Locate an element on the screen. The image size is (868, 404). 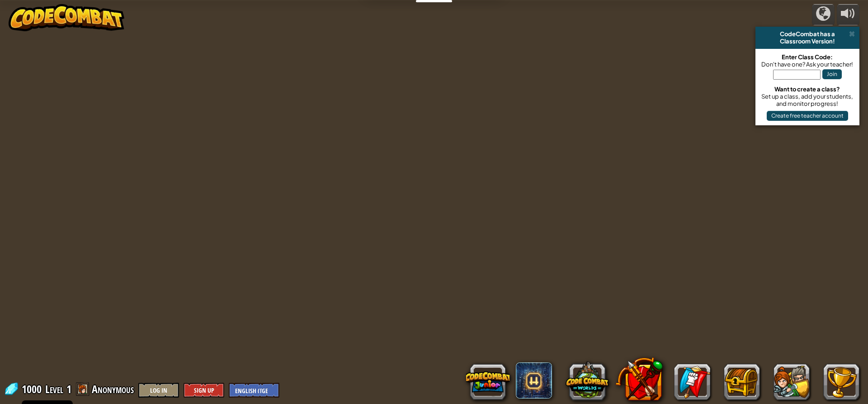
div: Classroom Version! is located at coordinates (807, 42).